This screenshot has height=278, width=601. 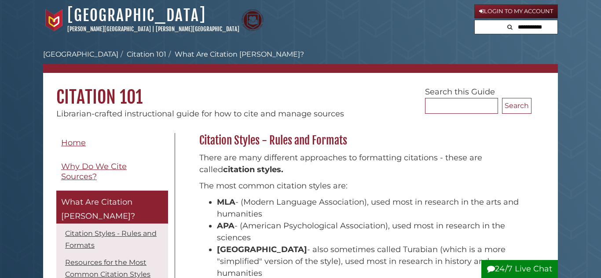 I want to click on strong: MLA, so click(x=226, y=202).